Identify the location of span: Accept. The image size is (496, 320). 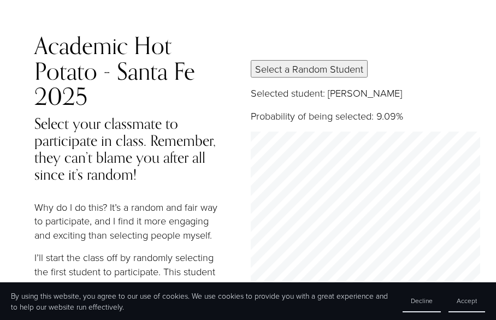
(466, 300).